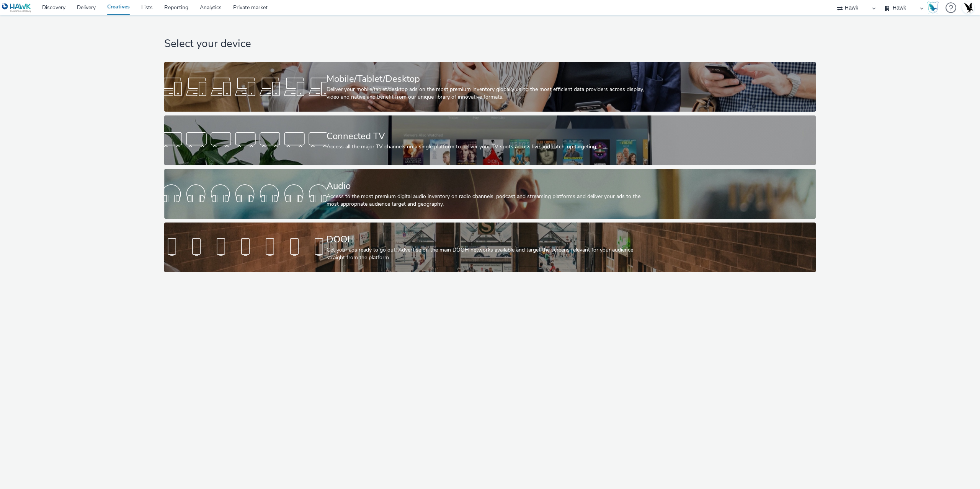 This screenshot has height=489, width=980. I want to click on a: Connected TVAccess all the major TV channels on a single platform to deliver your TV spots across..., so click(490, 140).